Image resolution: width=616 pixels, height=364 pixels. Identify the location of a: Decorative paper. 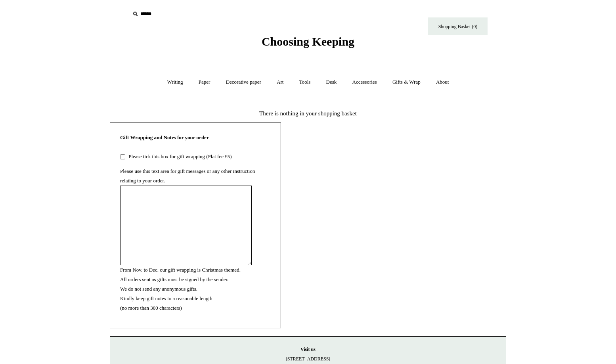
(243, 82).